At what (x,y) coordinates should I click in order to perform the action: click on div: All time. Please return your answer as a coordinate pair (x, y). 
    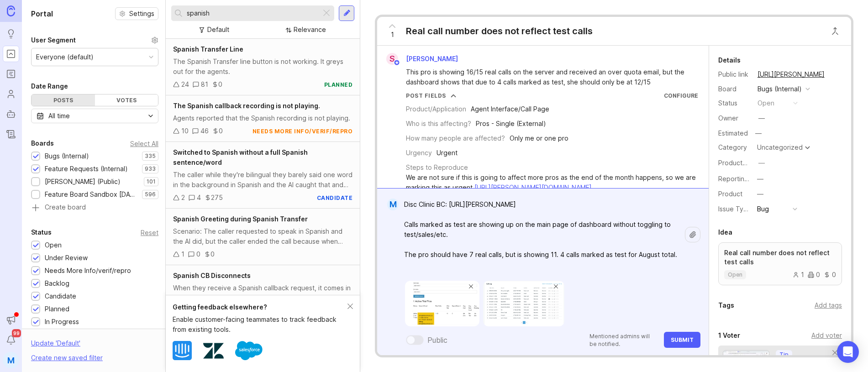
    Looking at the image, I should click on (59, 116).